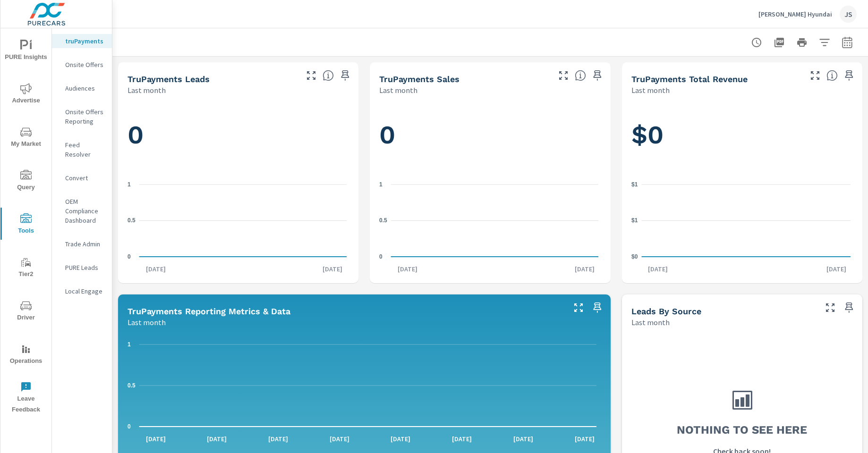 This screenshot has width=868, height=453. I want to click on span: Query, so click(26, 181).